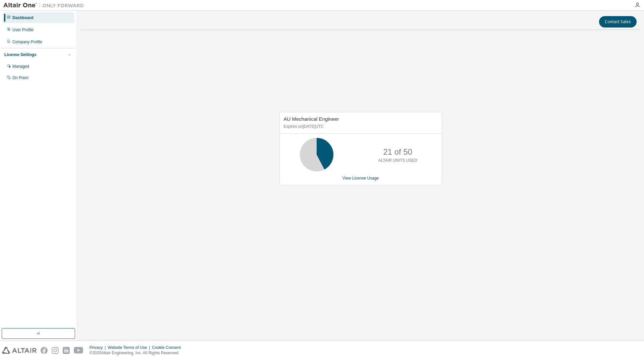  What do you see at coordinates (618, 22) in the screenshot?
I see `button: Contact Sales` at bounding box center [618, 22].